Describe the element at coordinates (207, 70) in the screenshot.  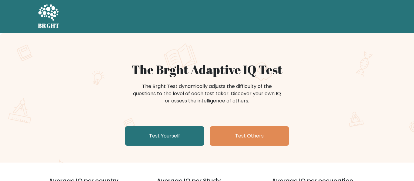
I see `h1: The Brght Adaptive IQ Test` at that location.